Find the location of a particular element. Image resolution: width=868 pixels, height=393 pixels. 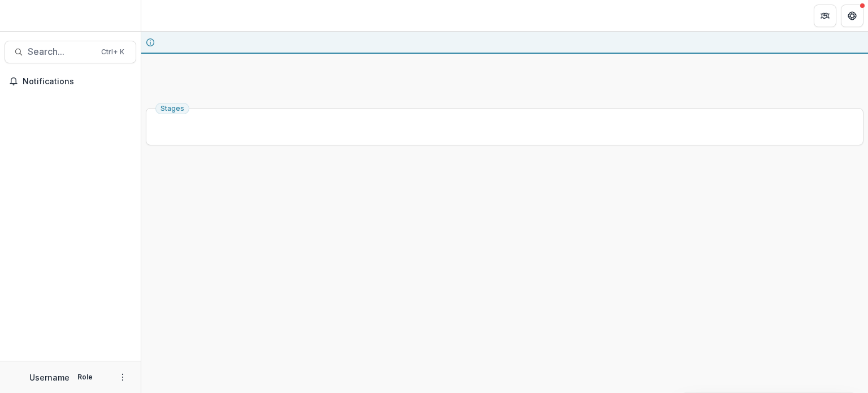

span: Search... is located at coordinates (61, 52).